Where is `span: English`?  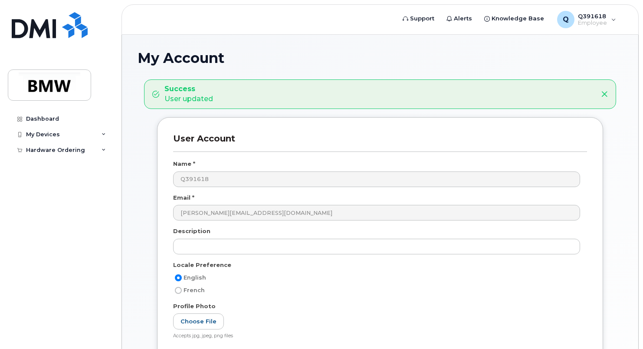
span: English is located at coordinates (195, 277).